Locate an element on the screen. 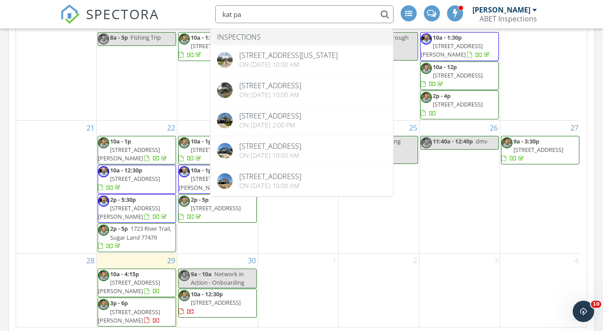 This screenshot has width=603, height=331. a: Go to October 3, 2025 is located at coordinates (495, 261).